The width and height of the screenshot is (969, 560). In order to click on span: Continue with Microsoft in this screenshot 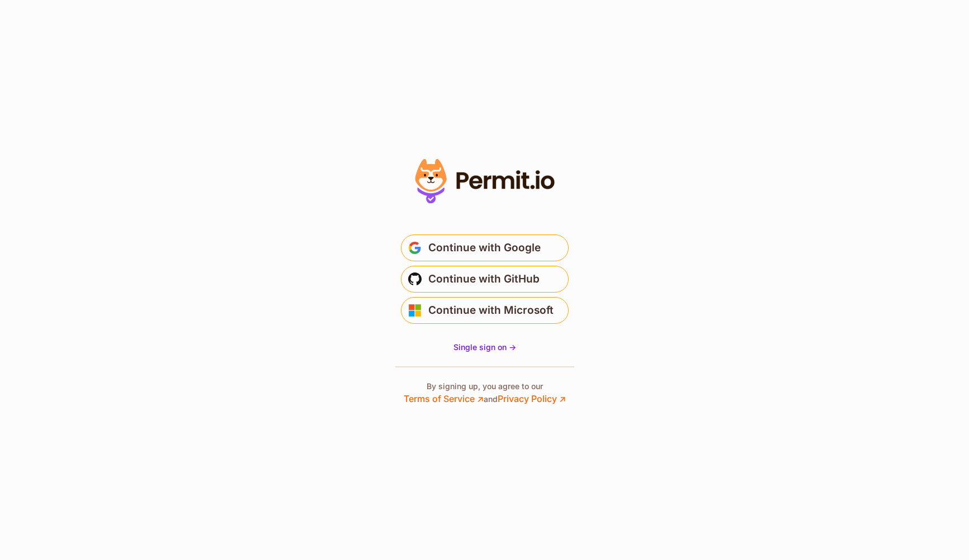, I will do `click(490, 311)`.